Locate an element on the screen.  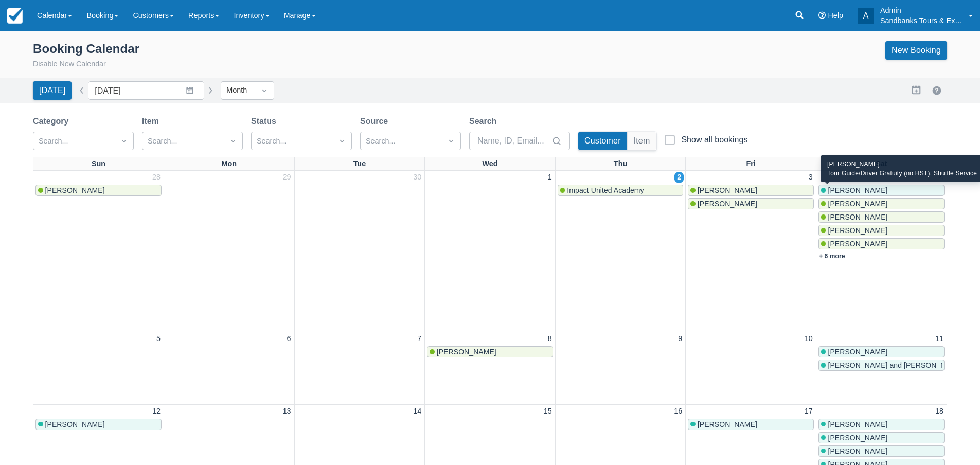
div: Tour Guide/Driver Gratuity (no HST), Shuttle Service is located at coordinates (902, 173).